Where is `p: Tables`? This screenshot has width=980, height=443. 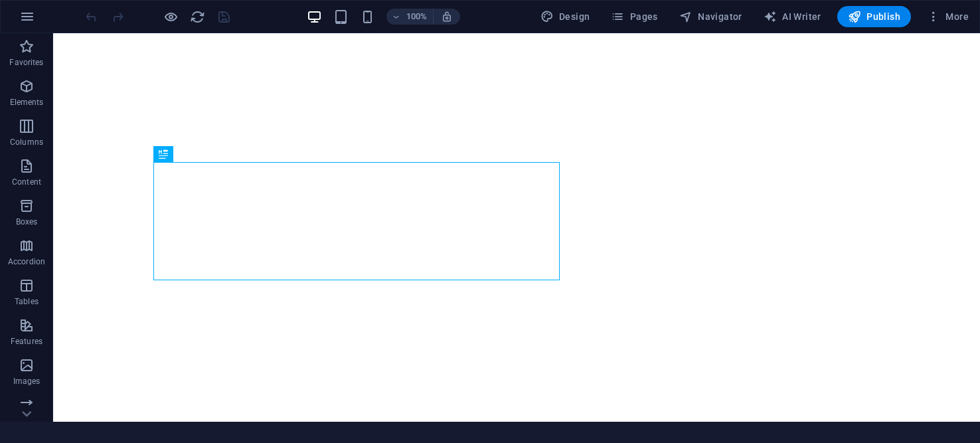
p: Tables is located at coordinates (27, 301).